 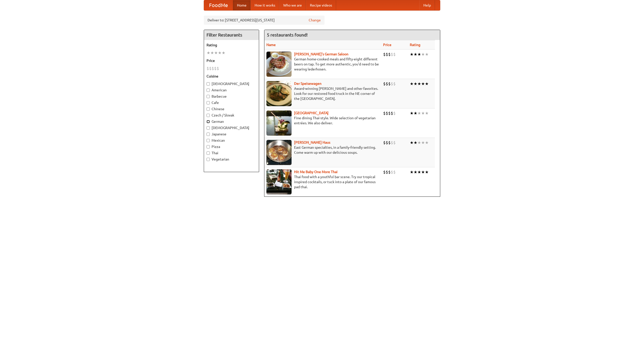 What do you see at coordinates (231, 153) in the screenshot?
I see `label: Thai` at bounding box center [231, 153].